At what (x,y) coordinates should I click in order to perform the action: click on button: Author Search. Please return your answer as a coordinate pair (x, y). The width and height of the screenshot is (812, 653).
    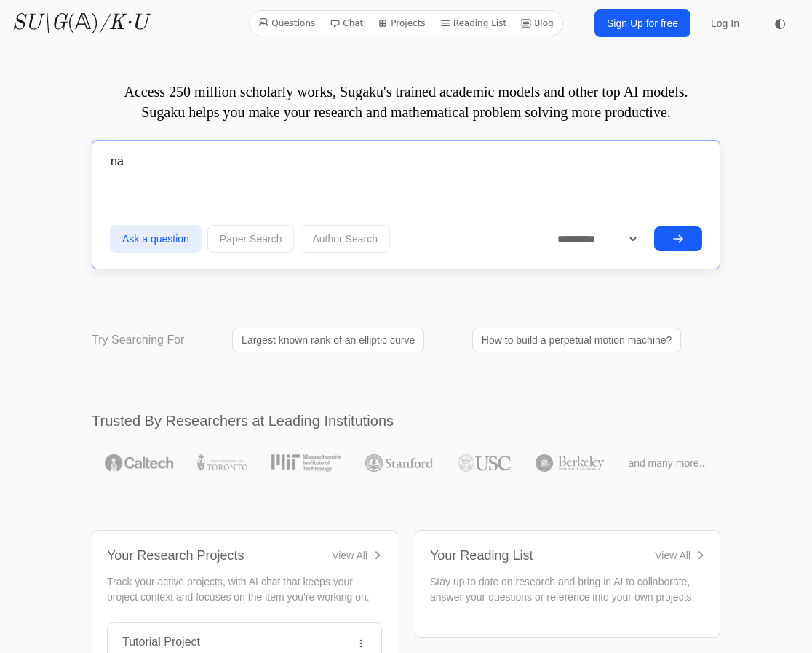
    Looking at the image, I should click on (345, 239).